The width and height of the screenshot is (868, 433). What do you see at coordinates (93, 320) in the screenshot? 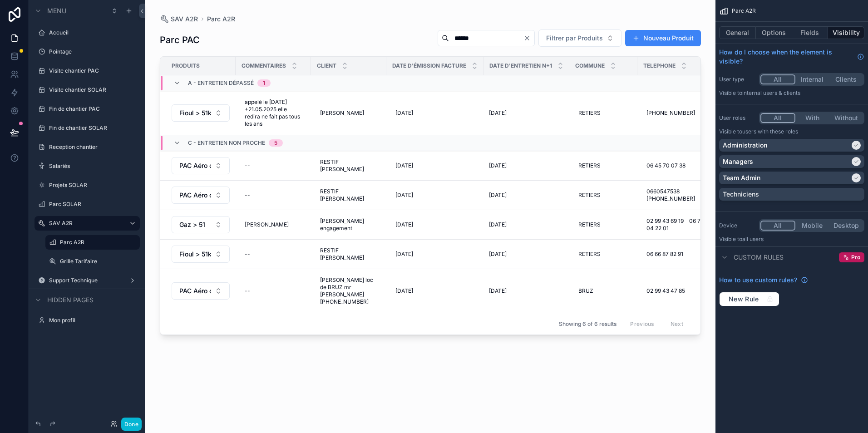
I see `label: Mon profil` at bounding box center [93, 320].